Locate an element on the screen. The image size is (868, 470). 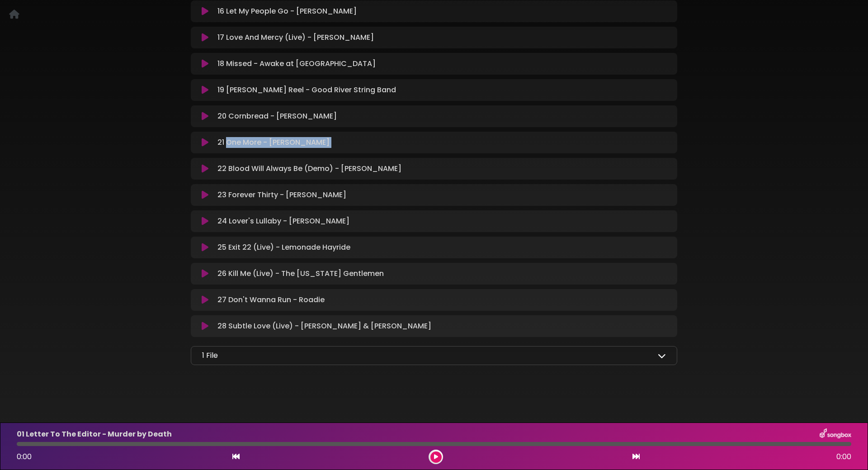
p: 1 File is located at coordinates (210, 356).